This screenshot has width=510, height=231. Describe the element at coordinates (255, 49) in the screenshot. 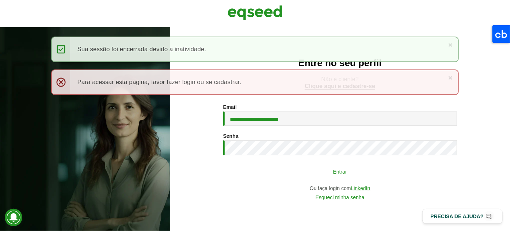

I see `div: Sua sessão foi encerrada devido a inatividade.` at that location.